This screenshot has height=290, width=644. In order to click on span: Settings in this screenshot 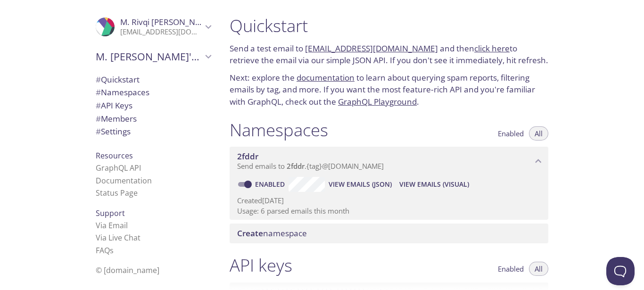, I will do `click(113, 131)`.